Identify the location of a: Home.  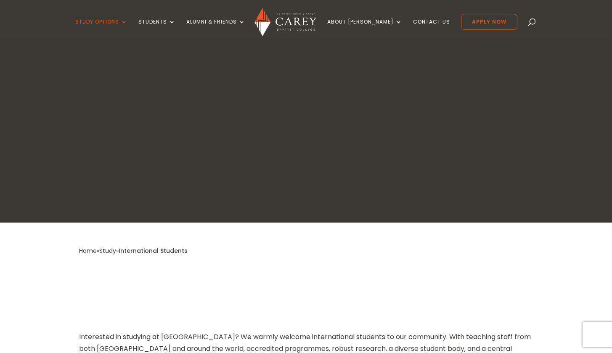
(88, 251).